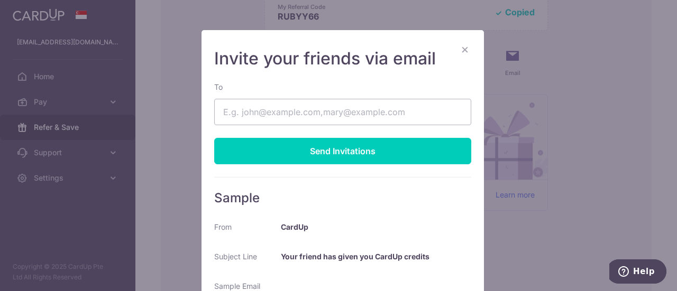 This screenshot has width=677, height=291. I want to click on label: Subject Line, so click(235, 257).